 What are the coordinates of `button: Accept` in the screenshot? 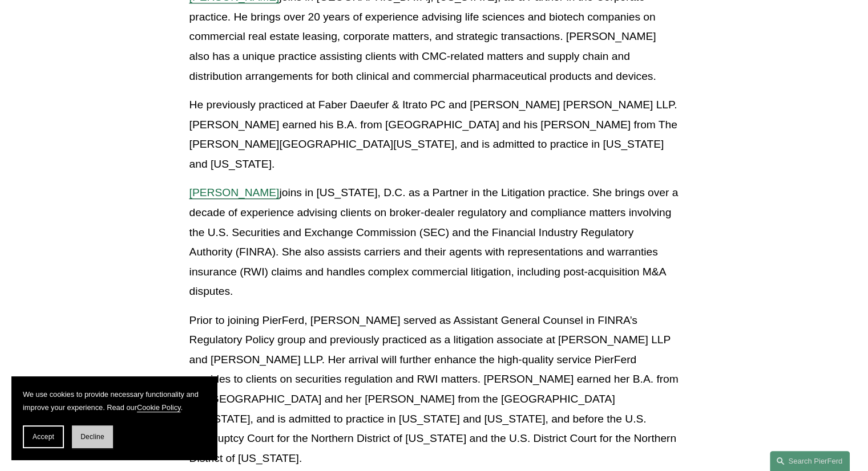 It's located at (43, 437).